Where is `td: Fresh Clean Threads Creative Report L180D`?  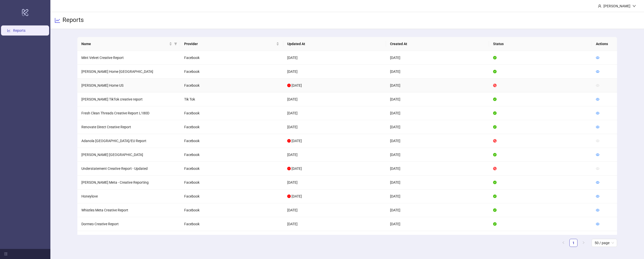
td: Fresh Clean Threads Creative Report L180D is located at coordinates (129, 113).